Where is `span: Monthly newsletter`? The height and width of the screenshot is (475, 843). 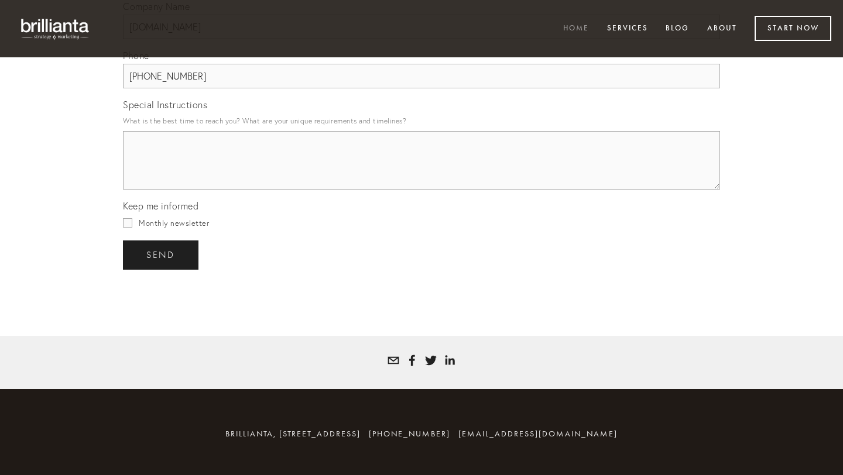 span: Monthly newsletter is located at coordinates (174, 223).